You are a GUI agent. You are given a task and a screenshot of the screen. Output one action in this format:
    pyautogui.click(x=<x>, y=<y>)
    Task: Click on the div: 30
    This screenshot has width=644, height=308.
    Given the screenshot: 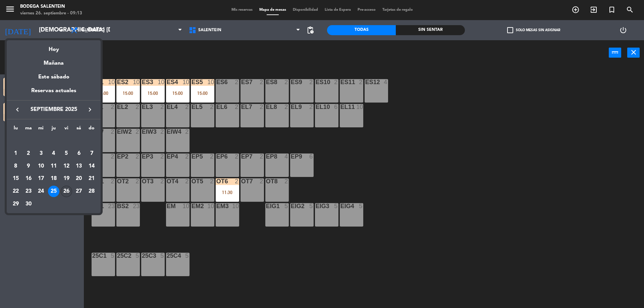 What is the action you would take?
    pyautogui.click(x=29, y=204)
    